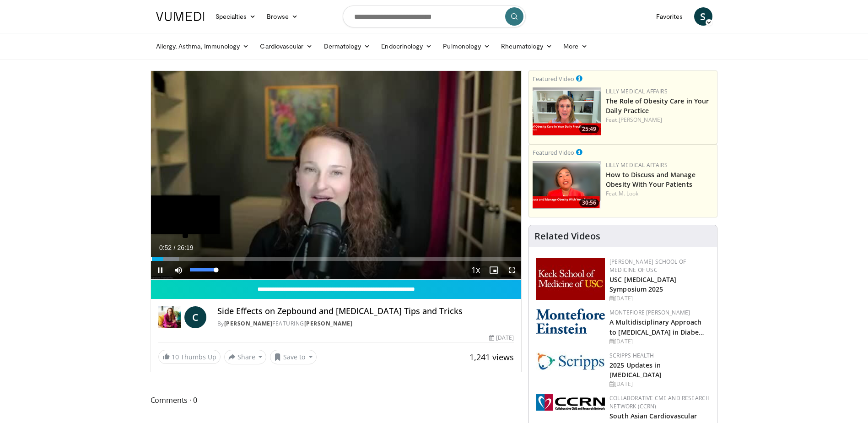 This screenshot has height=423, width=868. What do you see at coordinates (567, 112) in the screenshot?
I see `img: e1208b6b-349f-4914-9dd7-f97803bdbf1d.png.150x105_q85_crop-smart_upscale.png` at bounding box center [567, 112].